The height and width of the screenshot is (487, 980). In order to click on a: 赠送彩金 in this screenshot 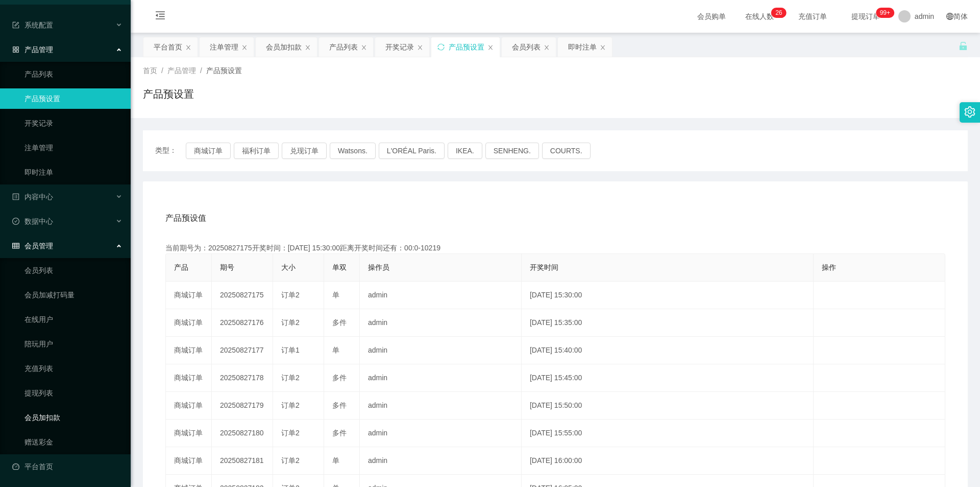, I will do `click(73, 442)`.